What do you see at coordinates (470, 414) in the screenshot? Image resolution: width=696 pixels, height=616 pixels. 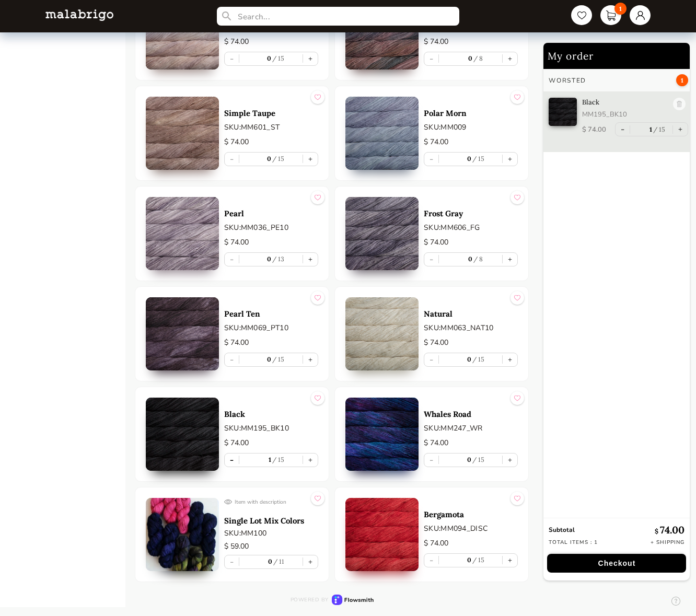 I see `p: Whales Road` at bounding box center [470, 414].